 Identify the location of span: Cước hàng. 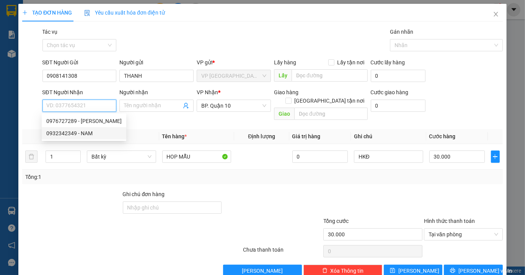
(442, 136).